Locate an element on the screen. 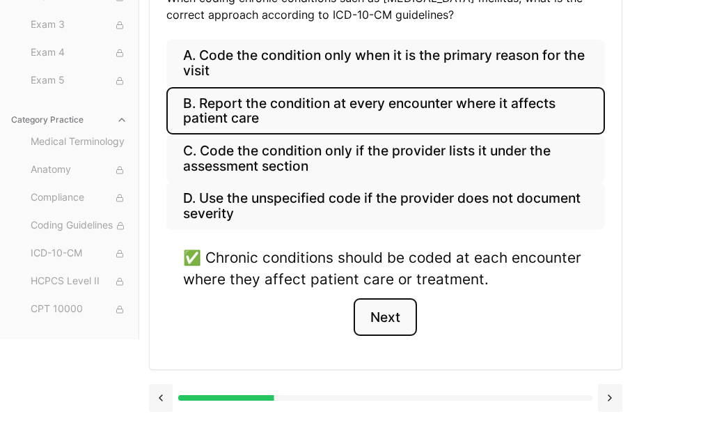 The width and height of the screenshot is (701, 423). span: Exam 3 is located at coordinates (79, 25).